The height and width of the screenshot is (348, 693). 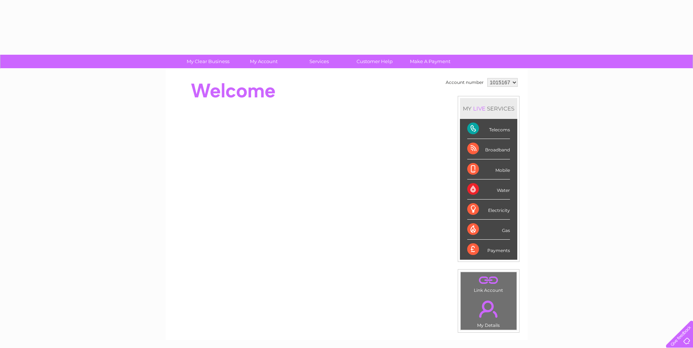 What do you see at coordinates (488, 313) in the screenshot?
I see `td: My Details` at bounding box center [488, 313].